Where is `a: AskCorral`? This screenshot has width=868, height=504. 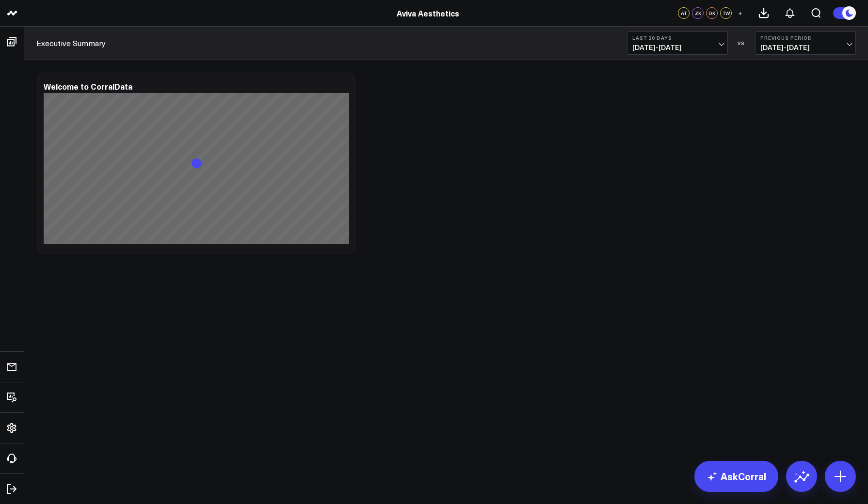 a: AskCorral is located at coordinates (736, 477).